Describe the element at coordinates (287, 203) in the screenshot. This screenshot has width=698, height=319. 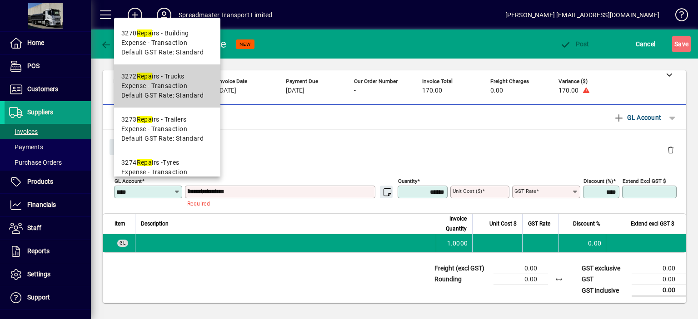
I see `mat-error: Required` at that location.